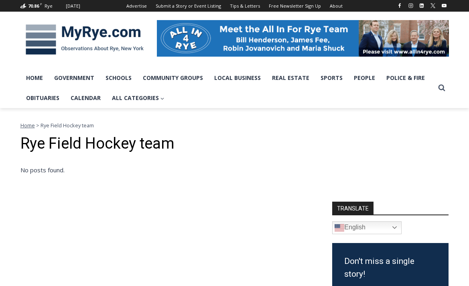 This screenshot has height=286, width=469. I want to click on img: en, so click(340, 228).